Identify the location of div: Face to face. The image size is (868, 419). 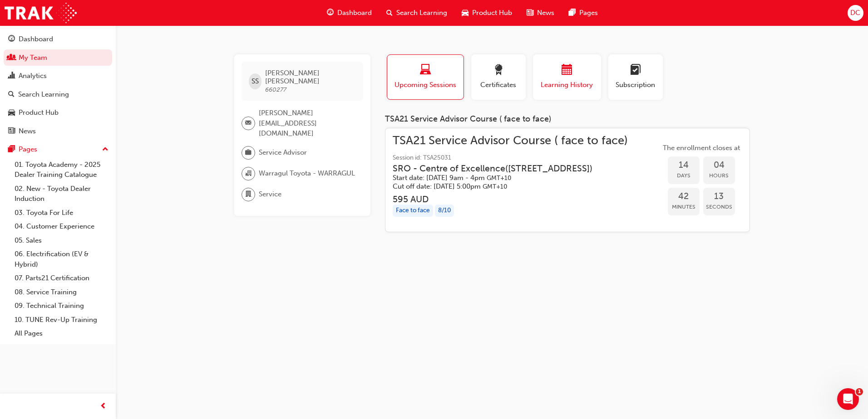
(413, 210).